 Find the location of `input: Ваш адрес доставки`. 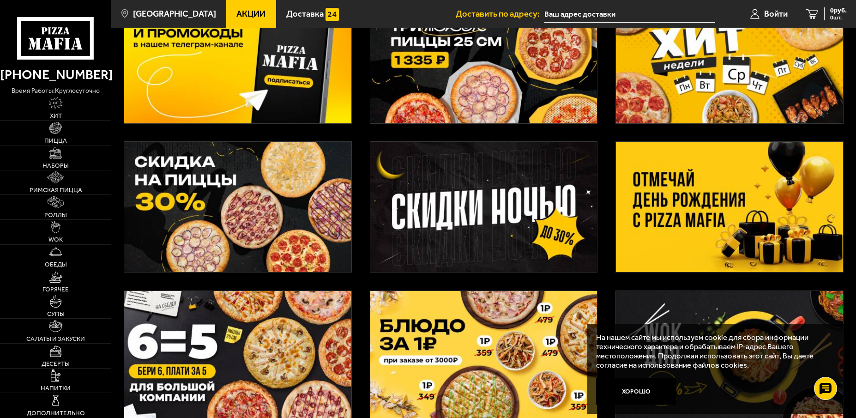

input: Ваш адрес доставки is located at coordinates (630, 14).